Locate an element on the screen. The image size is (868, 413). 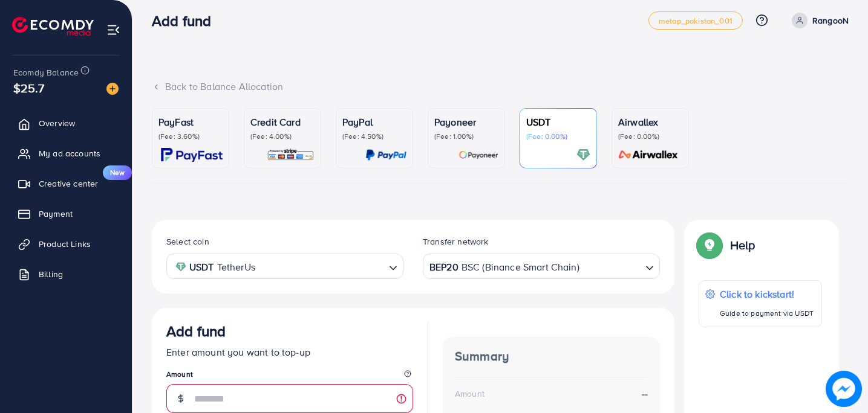
p: PayFast is located at coordinates (190, 122).